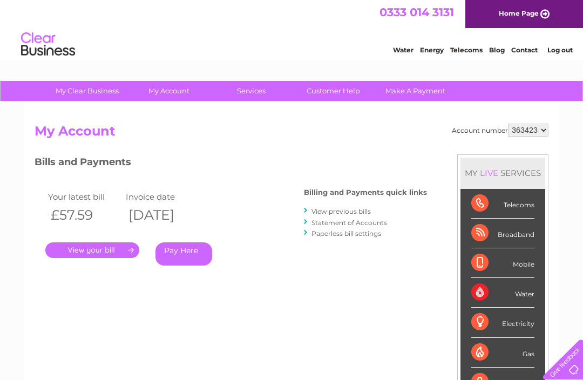 This screenshot has width=583, height=380. Describe the element at coordinates (466, 50) in the screenshot. I see `a: Telecoms` at that location.